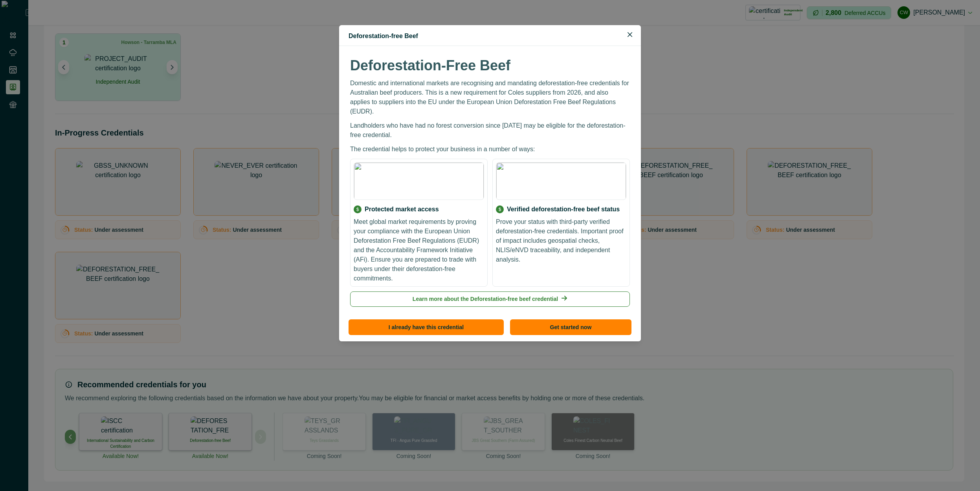 Image resolution: width=980 pixels, height=491 pixels. What do you see at coordinates (563, 209) in the screenshot?
I see `p: Verified deforestation-free beef status` at bounding box center [563, 209].